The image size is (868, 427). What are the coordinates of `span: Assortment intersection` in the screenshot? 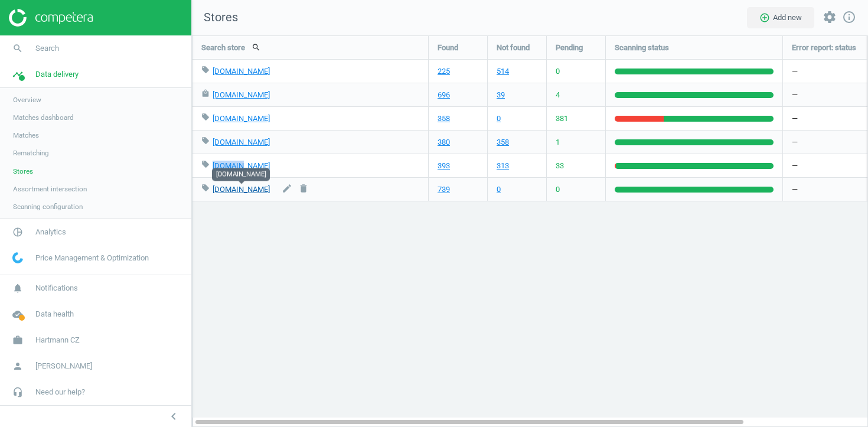 It's located at (50, 189).